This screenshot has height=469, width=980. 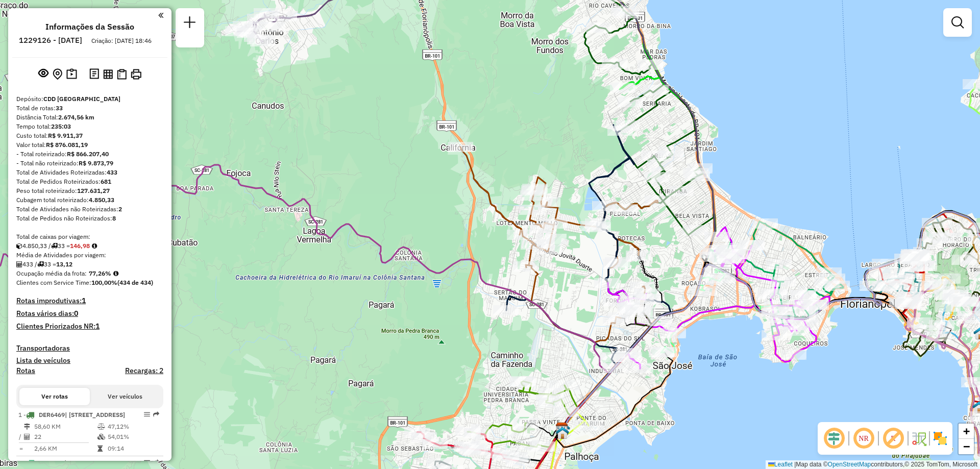 What do you see at coordinates (51, 414) in the screenshot?
I see `span: DER6469` at bounding box center [51, 414].